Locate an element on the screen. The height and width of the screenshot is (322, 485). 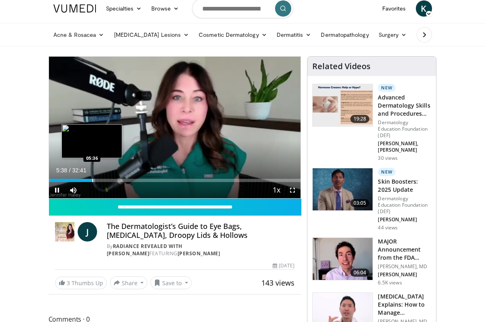
span: 03:05 is located at coordinates (360, 203).